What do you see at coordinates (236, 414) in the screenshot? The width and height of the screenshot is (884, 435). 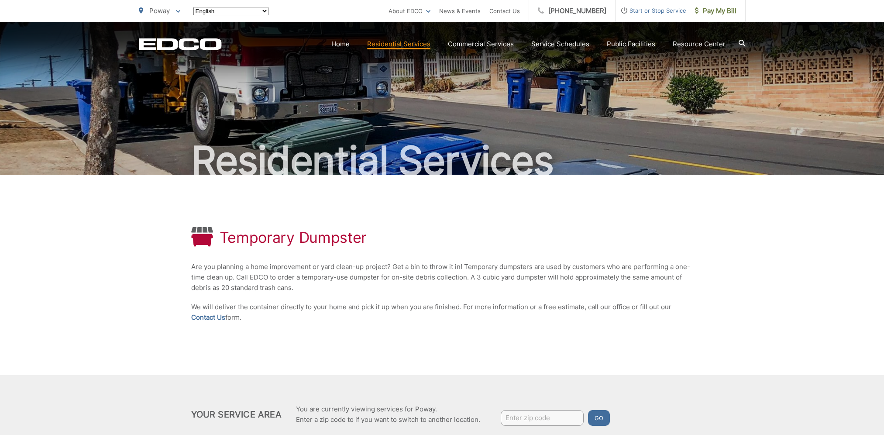 I see `h2: Your Service Area` at bounding box center [236, 414].